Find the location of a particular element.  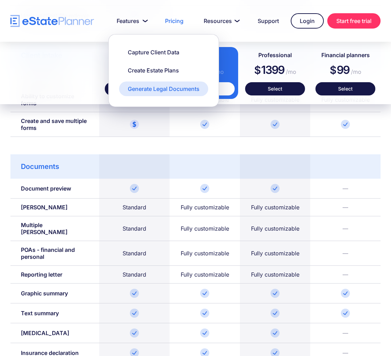

a: Pricing is located at coordinates (174, 21).